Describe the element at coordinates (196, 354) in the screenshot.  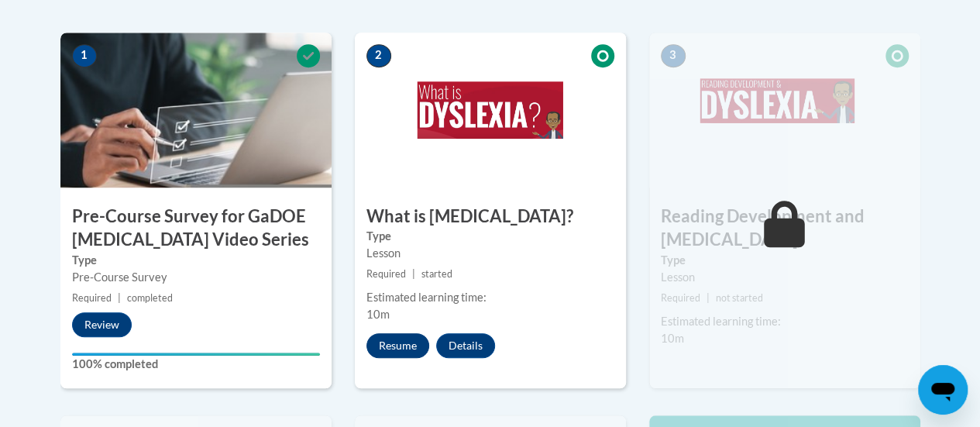
I see `div: Your progress` at that location.